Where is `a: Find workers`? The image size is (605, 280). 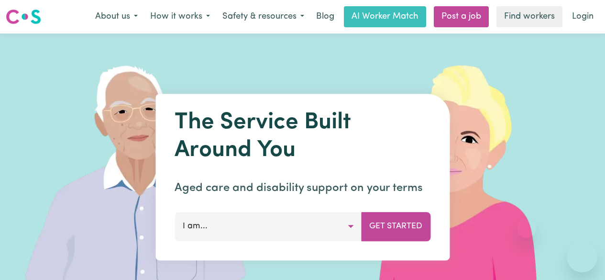
a: Find workers is located at coordinates (530, 17).